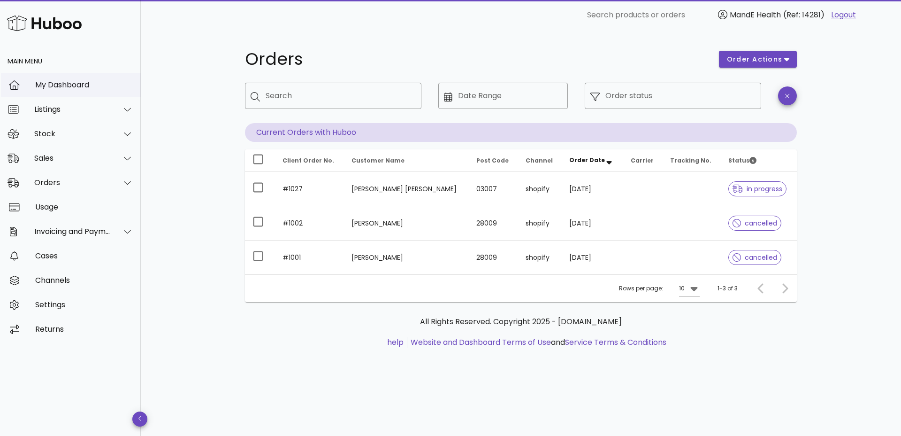  Describe the element at coordinates (72, 109) in the screenshot. I see `div: Listings` at that location.